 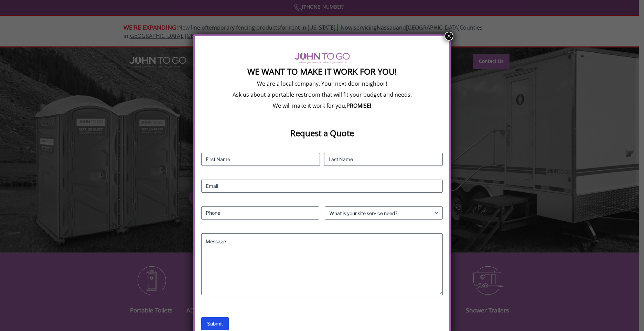 What do you see at coordinates (359, 105) in the screenshot?
I see `b: PROMISE!` at bounding box center [359, 105].